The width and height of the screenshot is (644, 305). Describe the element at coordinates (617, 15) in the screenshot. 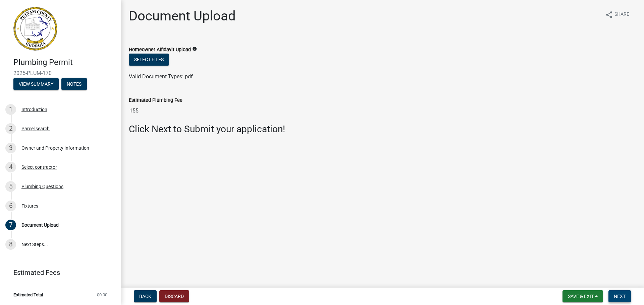

I see `button: shareShare` at that location.